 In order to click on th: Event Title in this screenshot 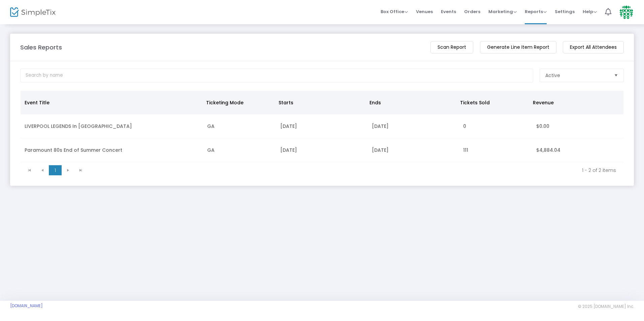, I will do `click(112, 103)`.